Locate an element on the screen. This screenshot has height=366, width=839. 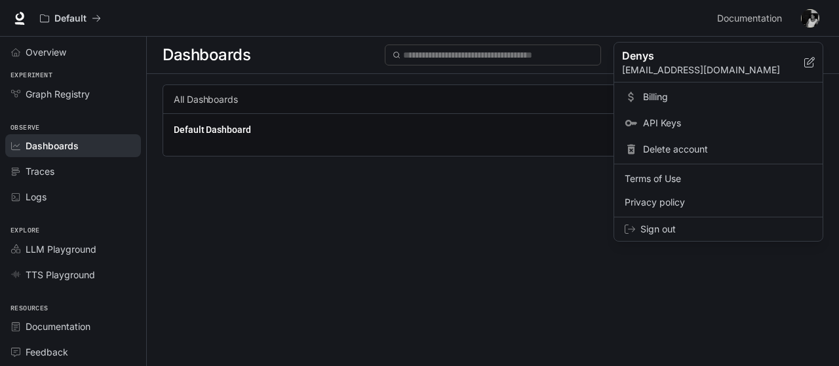
span: API Keys is located at coordinates (727, 123).